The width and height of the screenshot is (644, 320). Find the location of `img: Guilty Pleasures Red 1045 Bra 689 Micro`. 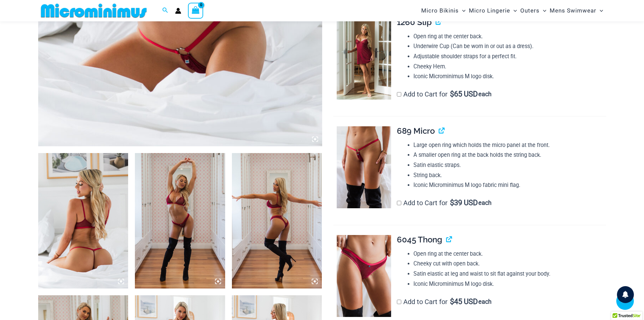

img: Guilty Pleasures Red 1045 Bra 689 Micro is located at coordinates (83, 220).